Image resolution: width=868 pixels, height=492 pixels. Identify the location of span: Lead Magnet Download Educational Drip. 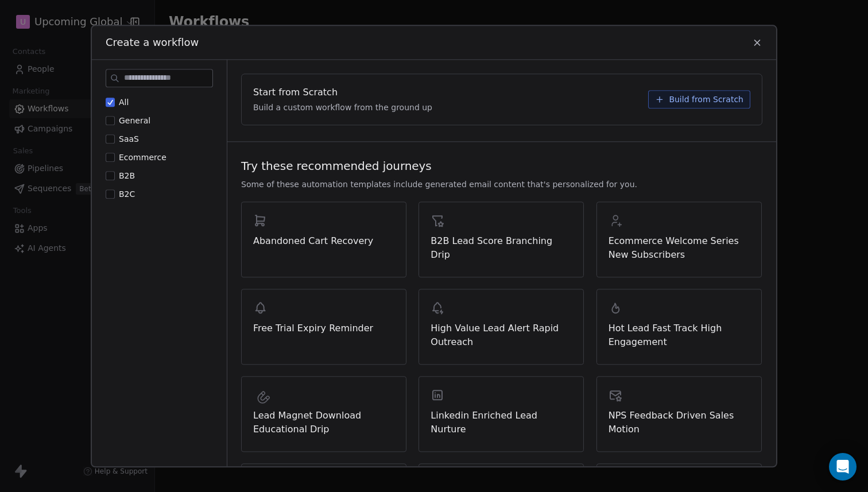
(324, 423).